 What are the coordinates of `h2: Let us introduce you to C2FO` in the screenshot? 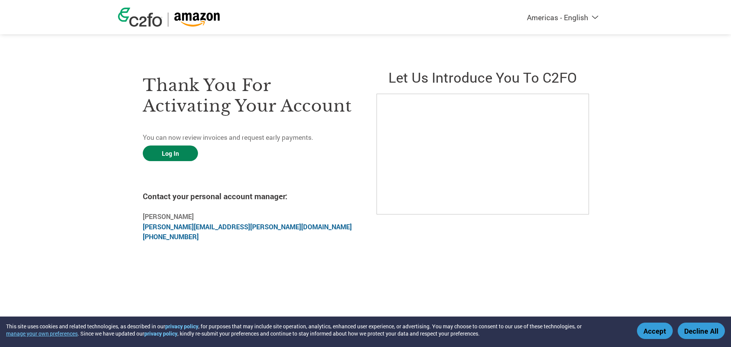 It's located at (482, 77).